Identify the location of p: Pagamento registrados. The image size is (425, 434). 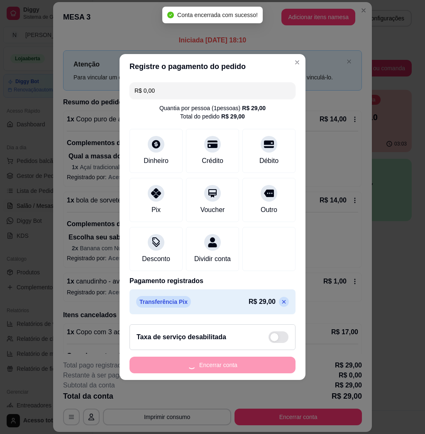
(213, 281).